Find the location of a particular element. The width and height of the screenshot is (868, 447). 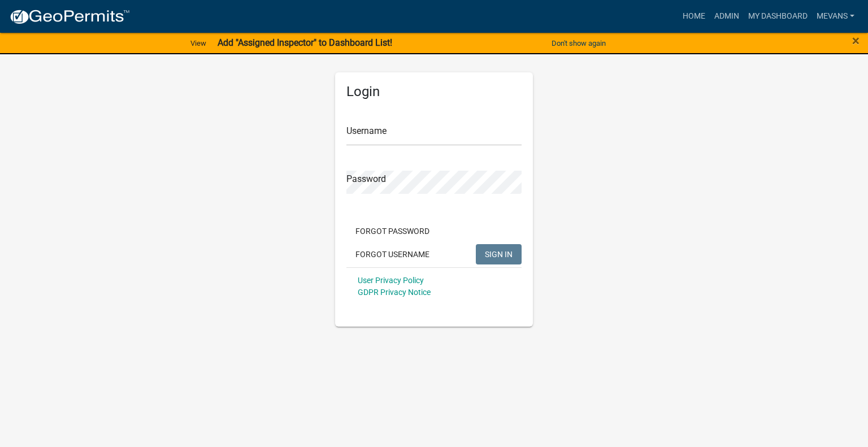

button: Close is located at coordinates (856, 41).